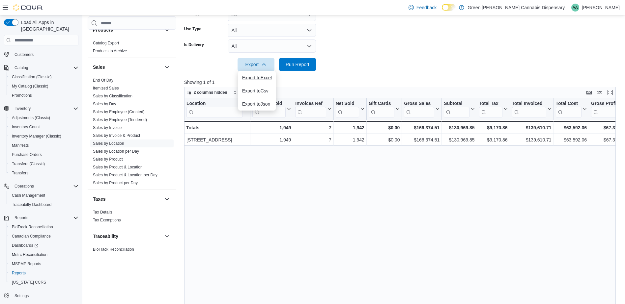  Describe the element at coordinates (44, 77) in the screenshot. I see `button: Classification (Classic)` at that location.